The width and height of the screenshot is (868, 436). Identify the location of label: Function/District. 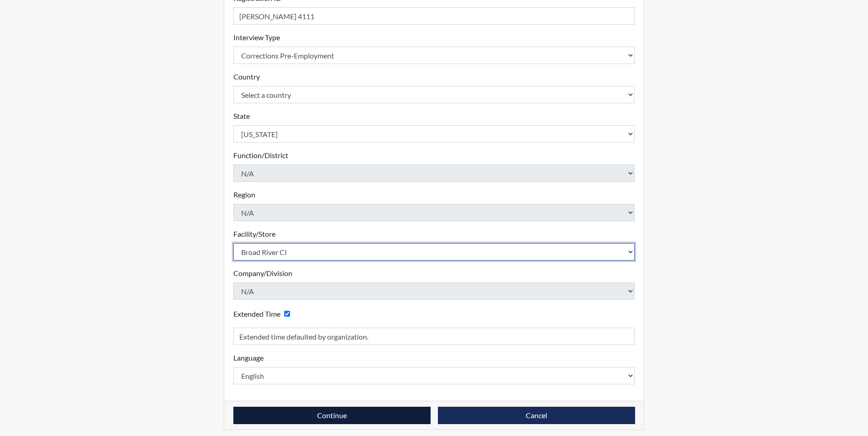
(261, 155).